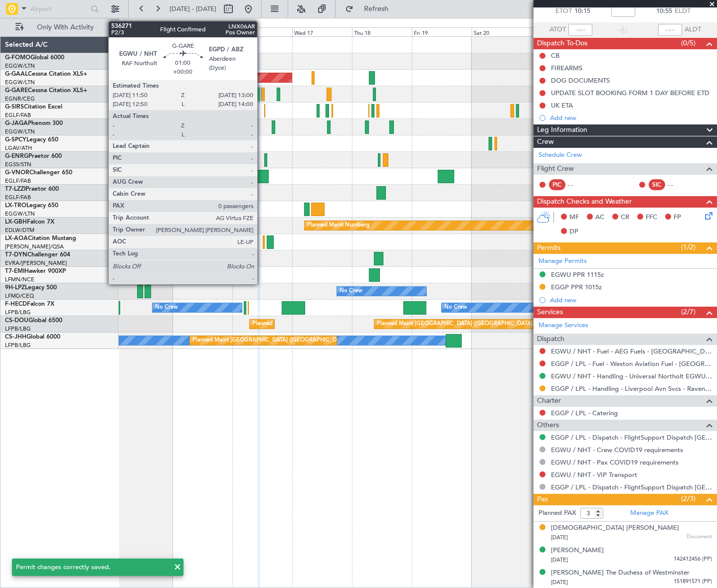 The image size is (717, 588). Describe the element at coordinates (338, 226) in the screenshot. I see `div: Planned Maint Nurnberg` at that location.